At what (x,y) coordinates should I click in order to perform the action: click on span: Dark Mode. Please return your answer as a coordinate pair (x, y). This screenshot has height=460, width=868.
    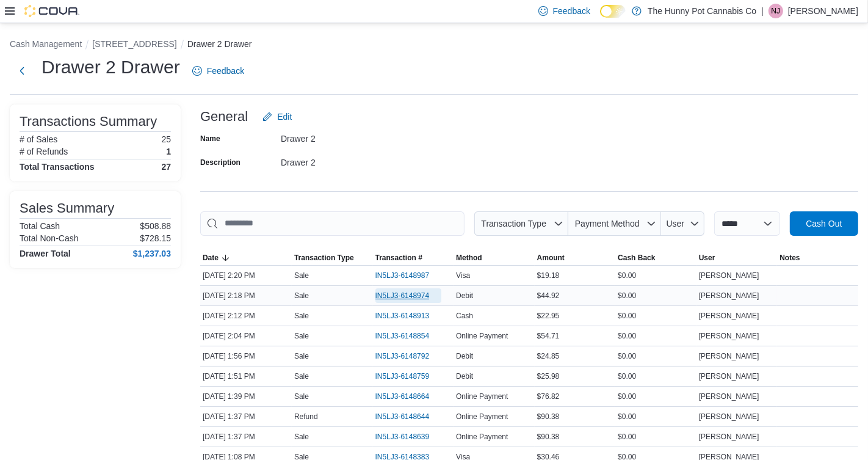
    Looking at the image, I should click on (600, 17).